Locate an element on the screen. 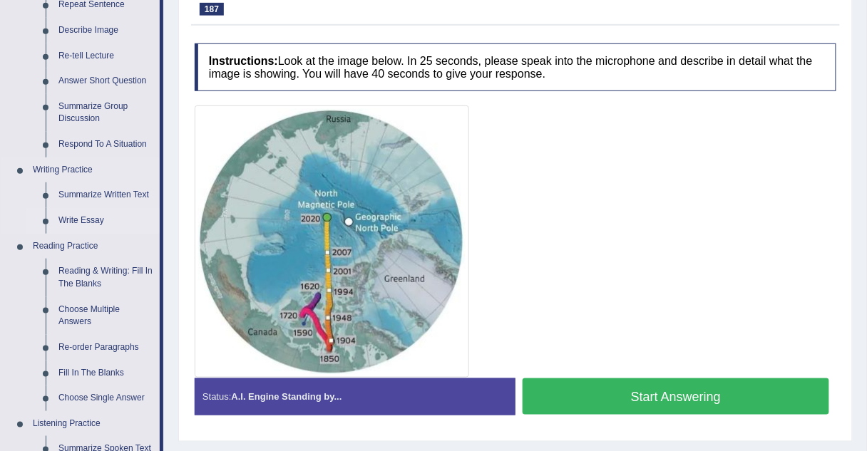 Image resolution: width=867 pixels, height=451 pixels. strong: A.I. Engine Standing by... is located at coordinates (286, 396).